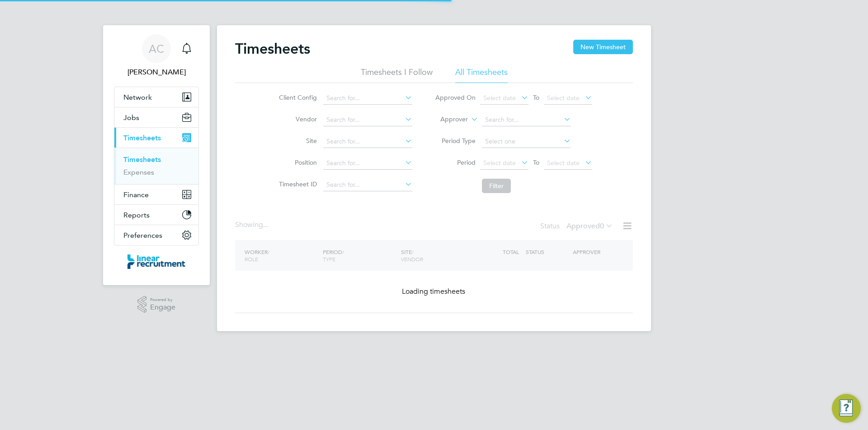  Describe the element at coordinates (156, 262) in the screenshot. I see `a: Go to home page` at that location.